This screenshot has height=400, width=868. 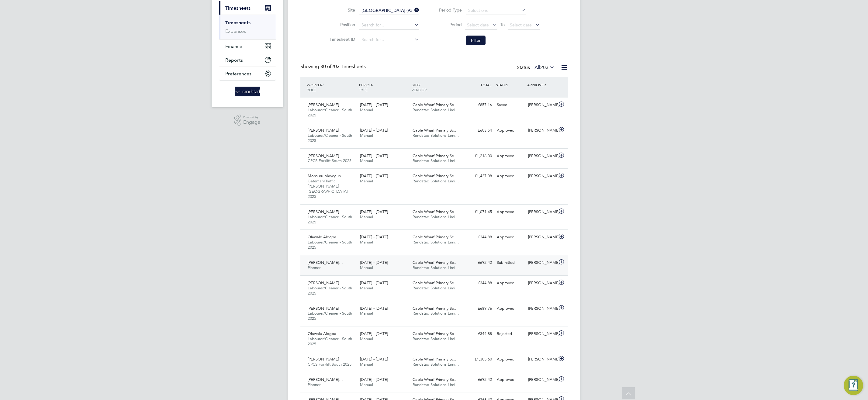 I want to click on a: Powered byEngage, so click(x=247, y=121).